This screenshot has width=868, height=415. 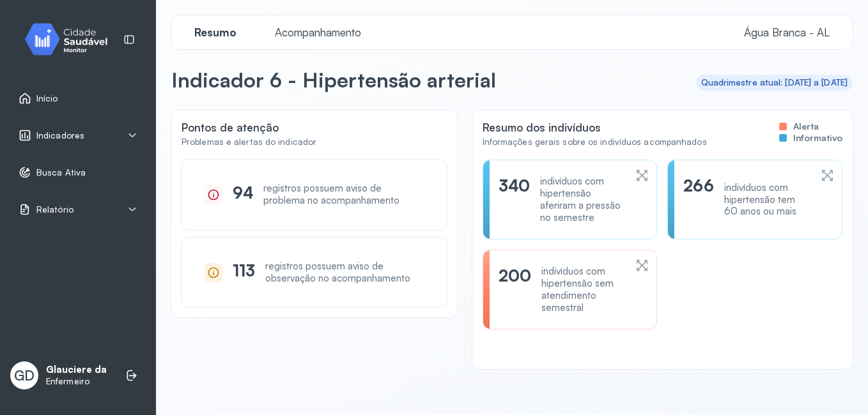 I want to click on span: Água Branca - AL, so click(x=787, y=32).